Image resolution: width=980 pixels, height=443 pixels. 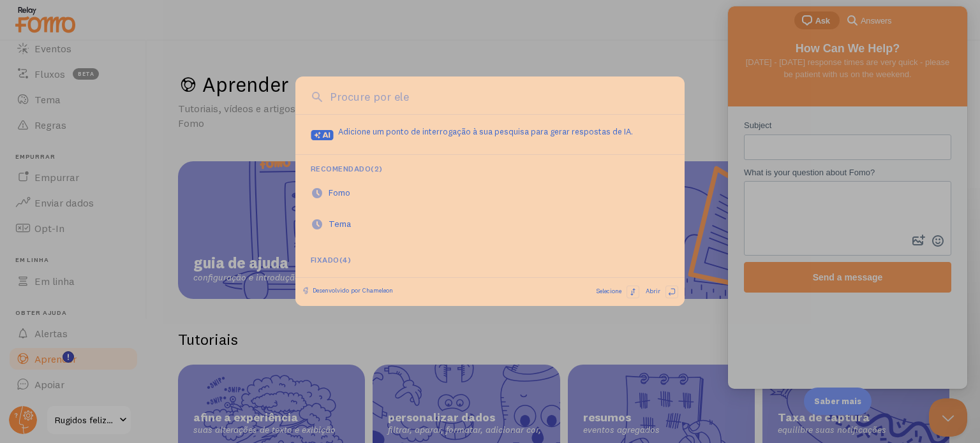 What do you see at coordinates (119, 271) in the screenshot?
I see `button: Send a message` at bounding box center [119, 271].